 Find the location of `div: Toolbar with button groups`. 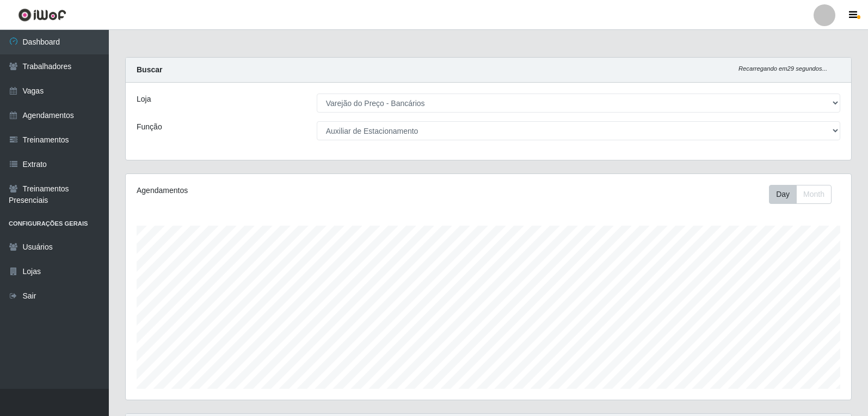

div: Toolbar with button groups is located at coordinates (804, 194).